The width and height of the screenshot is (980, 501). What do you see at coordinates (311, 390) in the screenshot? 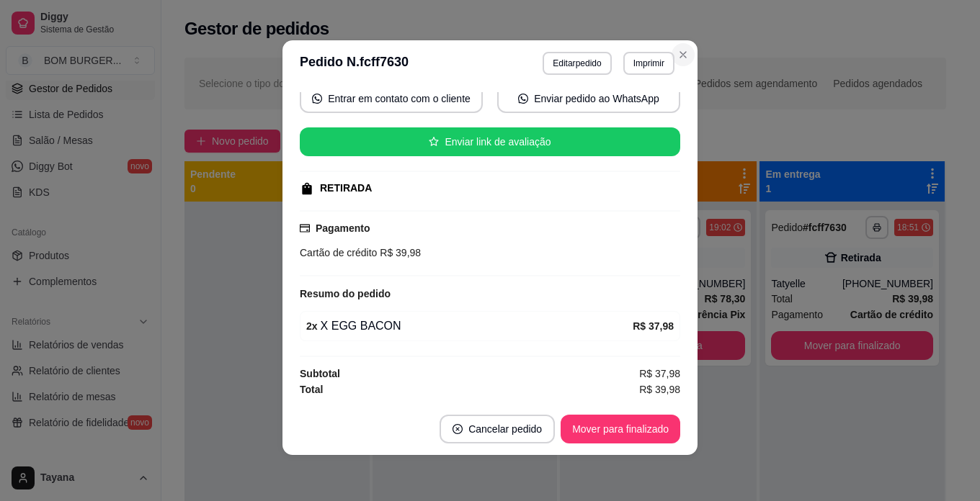
I see `strong: Total` at bounding box center [311, 390].